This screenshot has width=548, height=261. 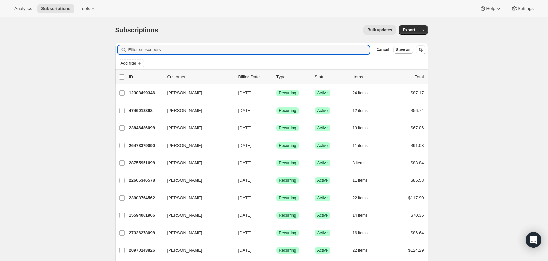 What do you see at coordinates (416, 250) in the screenshot?
I see `span: $124.29` at bounding box center [416, 250].